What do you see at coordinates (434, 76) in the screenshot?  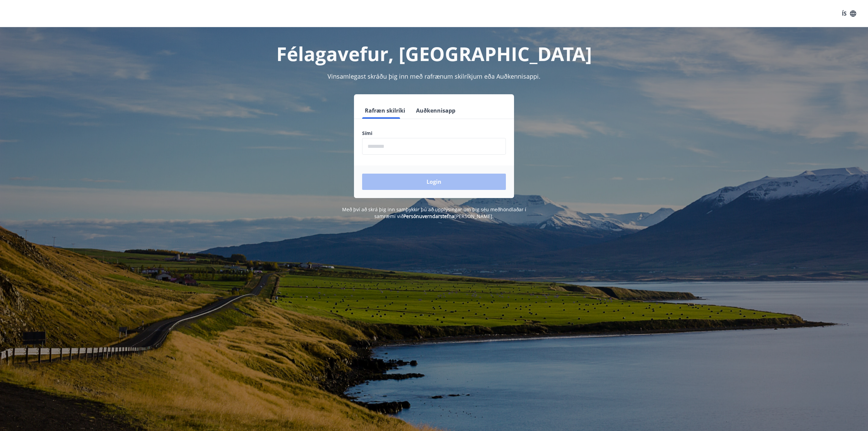 I see `span: Vinsamlegast skráðu þig inn með rafrænum skilríkjum eða Auðkennisappi.` at bounding box center [434, 76].